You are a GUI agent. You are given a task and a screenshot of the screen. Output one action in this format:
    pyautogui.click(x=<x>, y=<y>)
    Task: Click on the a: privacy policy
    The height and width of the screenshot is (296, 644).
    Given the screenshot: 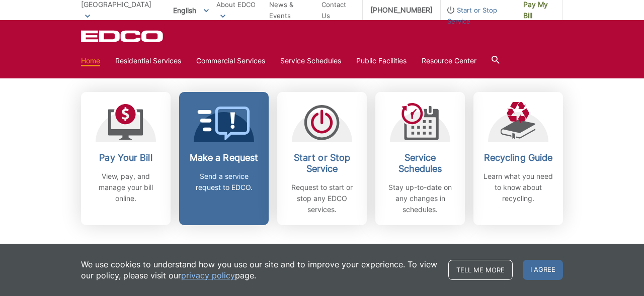 What is the action you would take?
    pyautogui.click(x=207, y=275)
    